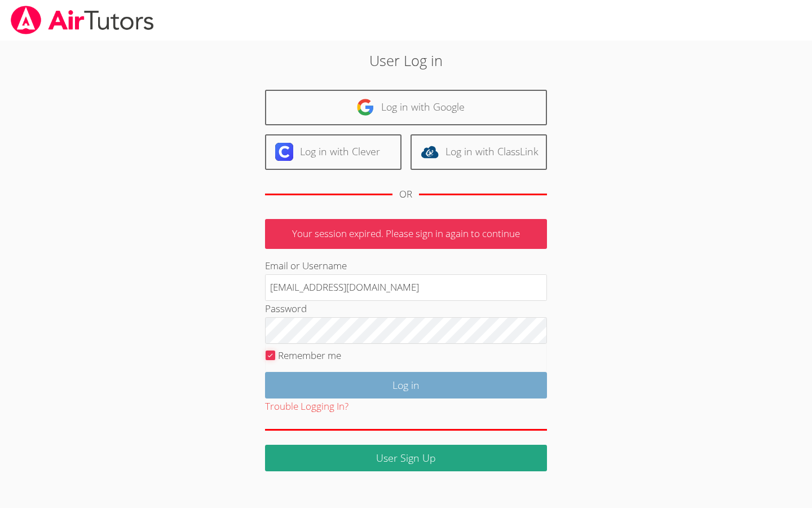  Describe the element at coordinates (309, 355) in the screenshot. I see `label: Remember me` at that location.